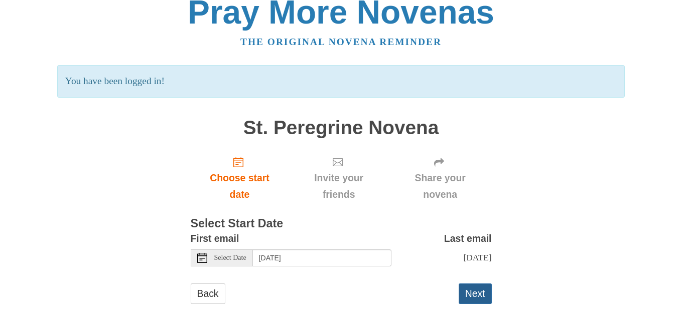  What do you see at coordinates (341, 224) in the screenshot?
I see `h3: Select Start Date` at bounding box center [341, 224].